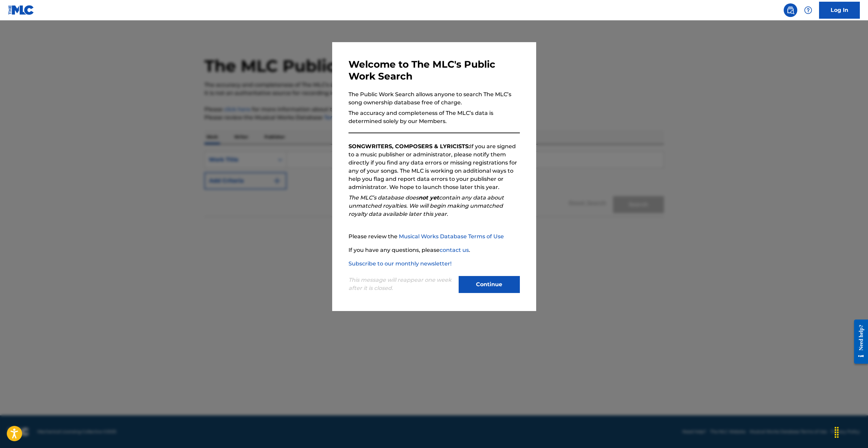 Image resolution: width=868 pixels, height=448 pixels. I want to click on button: Continue, so click(489, 285).